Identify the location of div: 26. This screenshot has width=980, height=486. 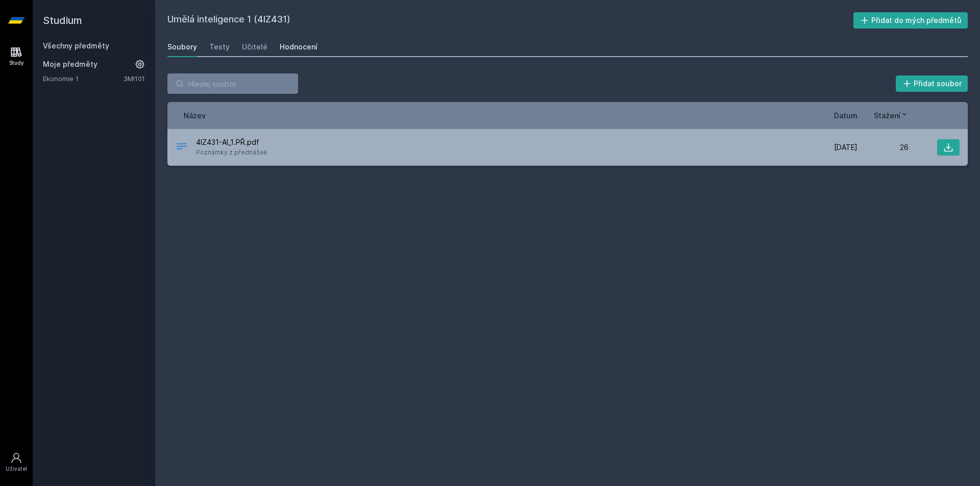
(883, 147).